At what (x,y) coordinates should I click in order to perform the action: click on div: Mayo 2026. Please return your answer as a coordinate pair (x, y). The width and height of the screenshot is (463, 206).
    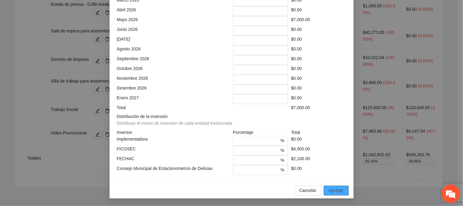
    Looking at the image, I should click on (174, 21).